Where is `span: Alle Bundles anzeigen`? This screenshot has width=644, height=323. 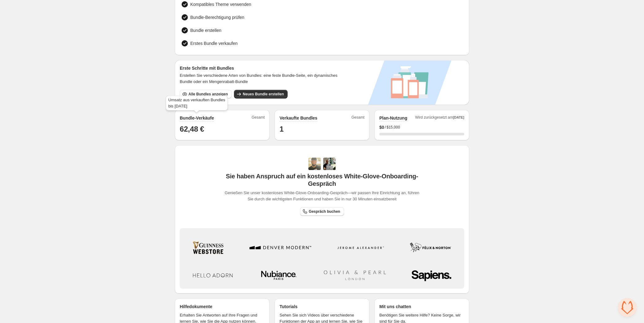 span: Alle Bundles anzeigen is located at coordinates (208, 94).